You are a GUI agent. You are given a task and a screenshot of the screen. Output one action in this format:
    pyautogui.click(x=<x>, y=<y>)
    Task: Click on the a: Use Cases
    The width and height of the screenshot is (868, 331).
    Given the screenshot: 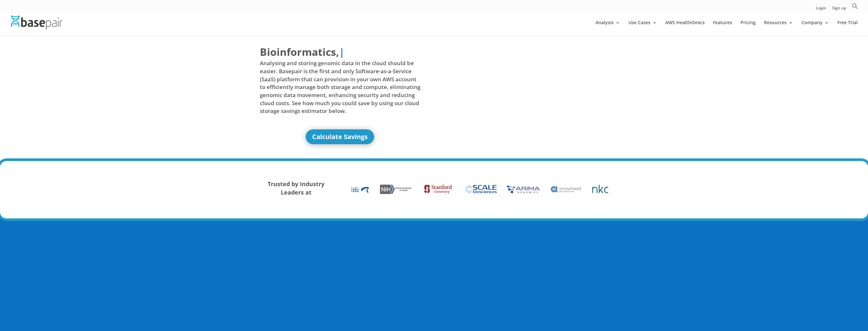 What is the action you would take?
    pyautogui.click(x=642, y=28)
    